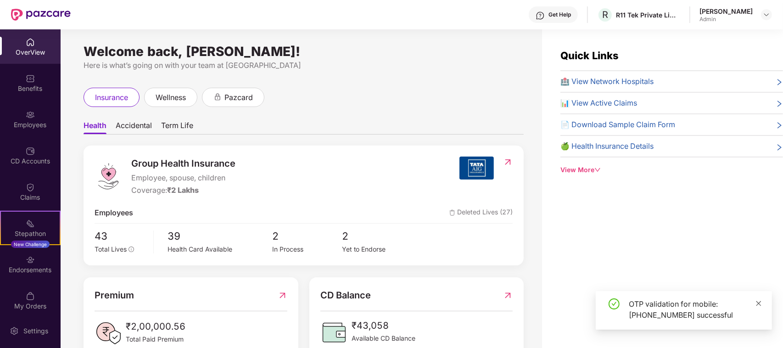 The image size is (783, 348). Describe the element at coordinates (121, 236) in the screenshot. I see `span: 43` at that location.